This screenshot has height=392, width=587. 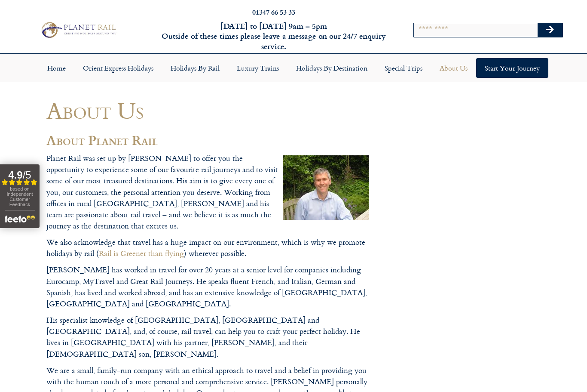 I want to click on img: guy-saunders, so click(x=326, y=188).